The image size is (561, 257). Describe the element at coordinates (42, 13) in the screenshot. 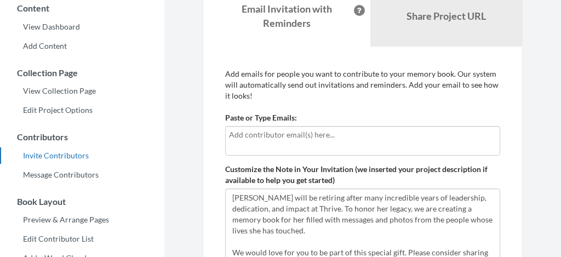

I see `span: Support` at that location.